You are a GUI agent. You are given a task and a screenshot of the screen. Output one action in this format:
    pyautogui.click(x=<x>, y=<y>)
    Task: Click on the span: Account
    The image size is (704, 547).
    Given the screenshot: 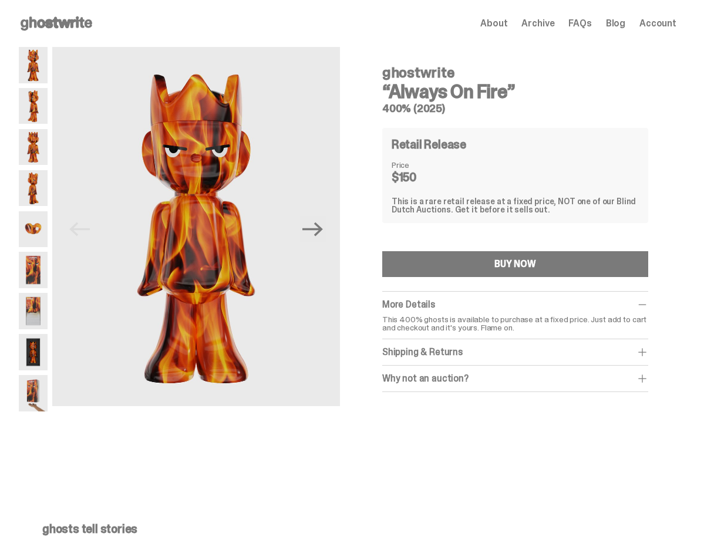 What is the action you would take?
    pyautogui.click(x=657, y=23)
    